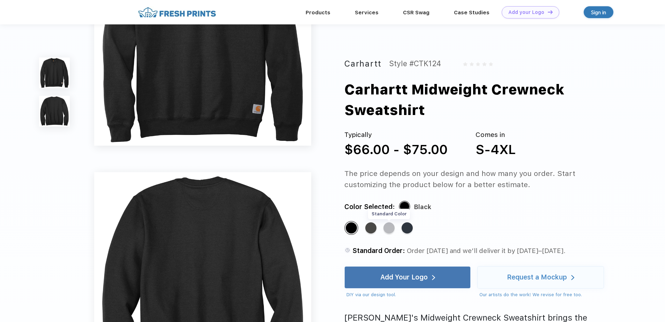 The image size is (665, 322). I want to click on div: Heather Grey, so click(389, 228).